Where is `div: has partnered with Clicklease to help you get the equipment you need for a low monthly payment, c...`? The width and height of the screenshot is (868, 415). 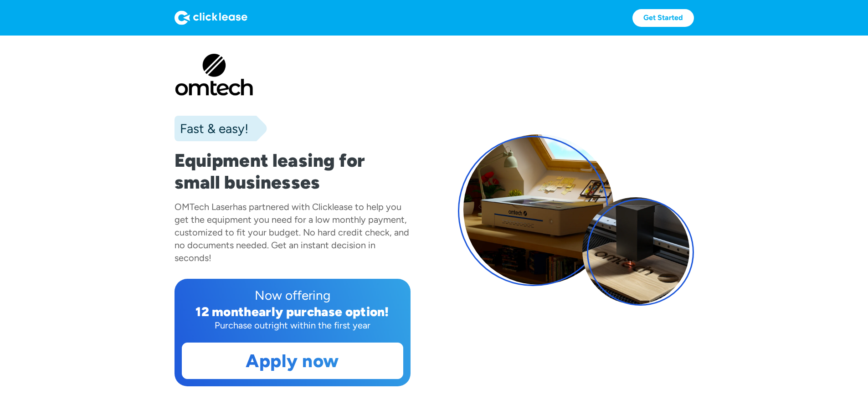
div: has partnered with Clicklease to help you get the equipment you need for a low monthly payment, c... is located at coordinates (292, 232).